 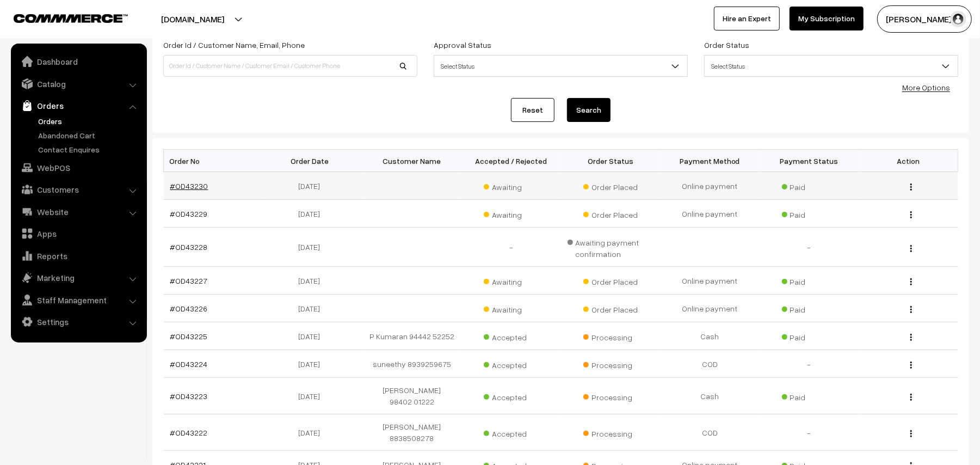 What do you see at coordinates (89, 135) in the screenshot?
I see `a: Abandoned Cart` at bounding box center [89, 135].